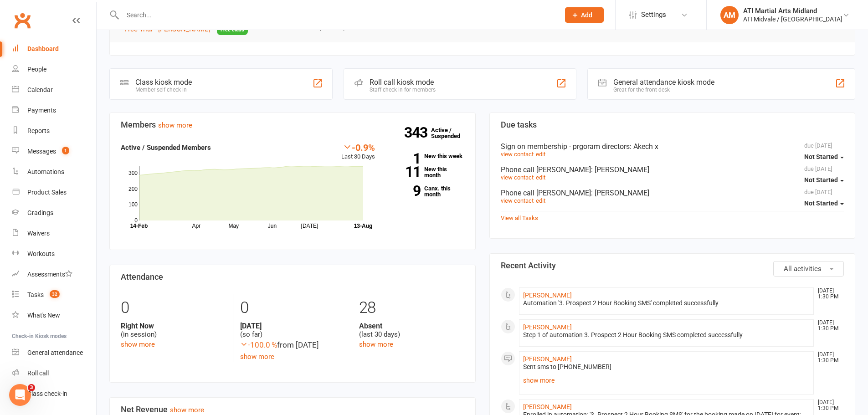 This screenshot has height=415, width=868. I want to click on a: Gradings, so click(54, 212).